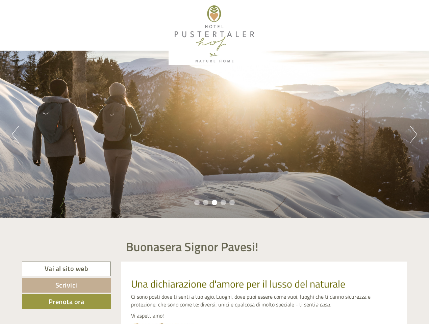 The image size is (429, 324). Describe the element at coordinates (66, 285) in the screenshot. I see `a: Scrivici` at that location.